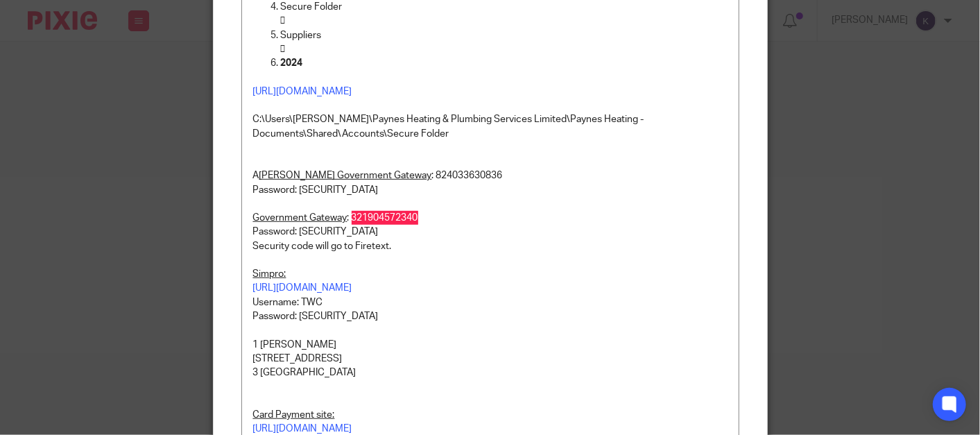 This screenshot has width=980, height=435. Describe the element at coordinates (491, 246) in the screenshot. I see `p: Security code will go to Firetext.` at that location.